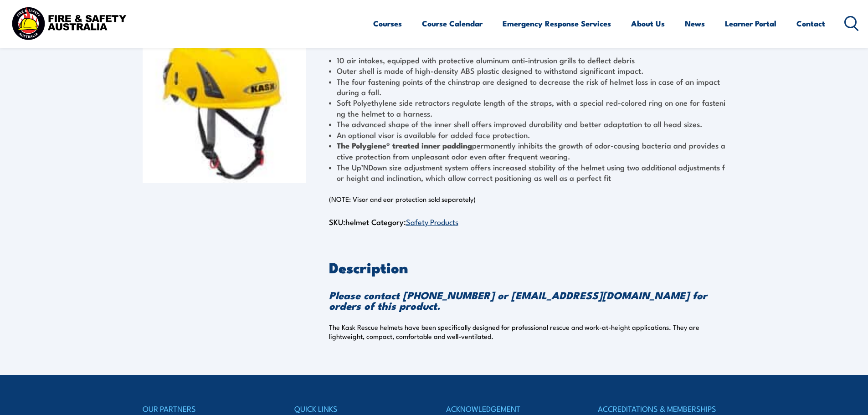 The height and width of the screenshot is (415, 868). Describe the element at coordinates (358, 221) in the screenshot. I see `span: helmet` at that location.